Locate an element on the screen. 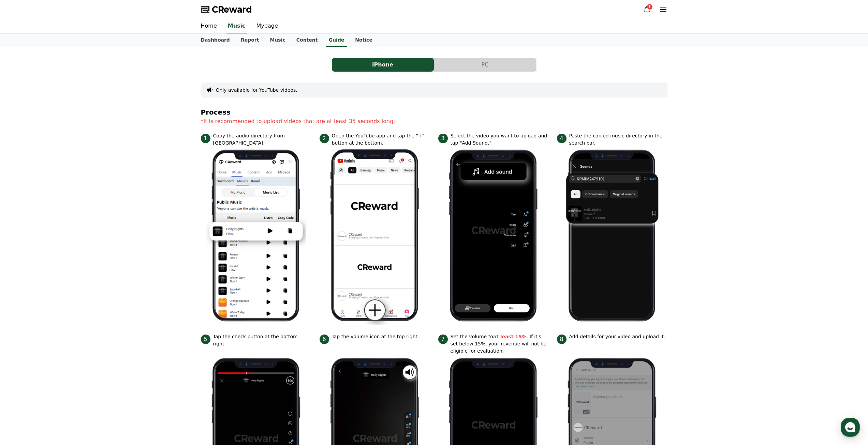  span: 7 is located at coordinates (443, 339).